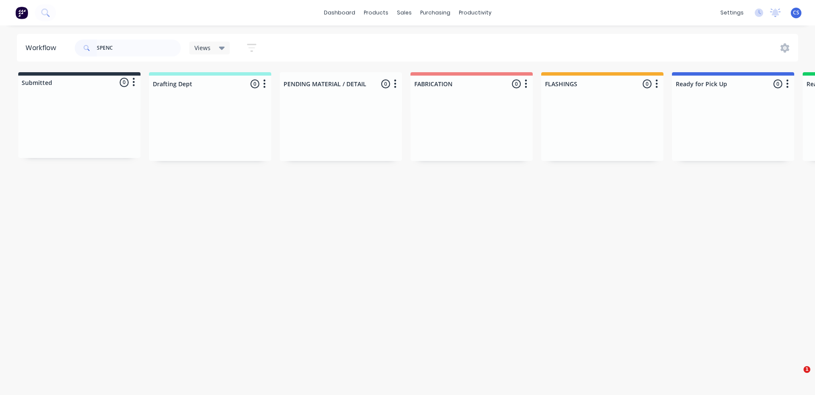  Describe the element at coordinates (404, 13) in the screenshot. I see `div: sales` at that location.